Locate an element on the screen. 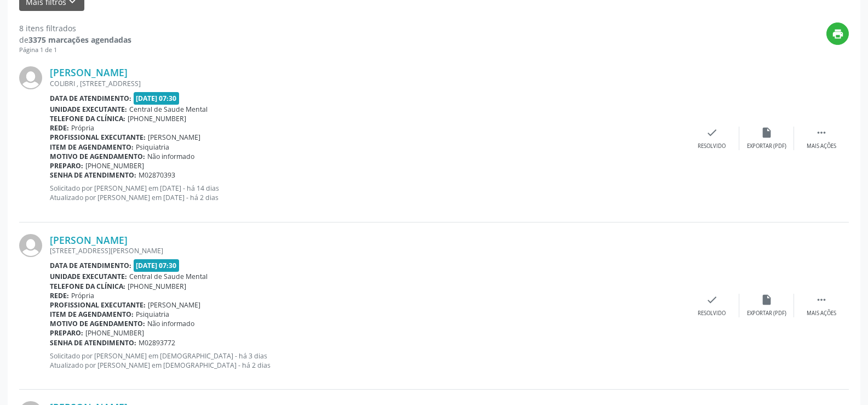 This screenshot has width=868, height=405. div: Página 1 de 1 is located at coordinates (75, 50).